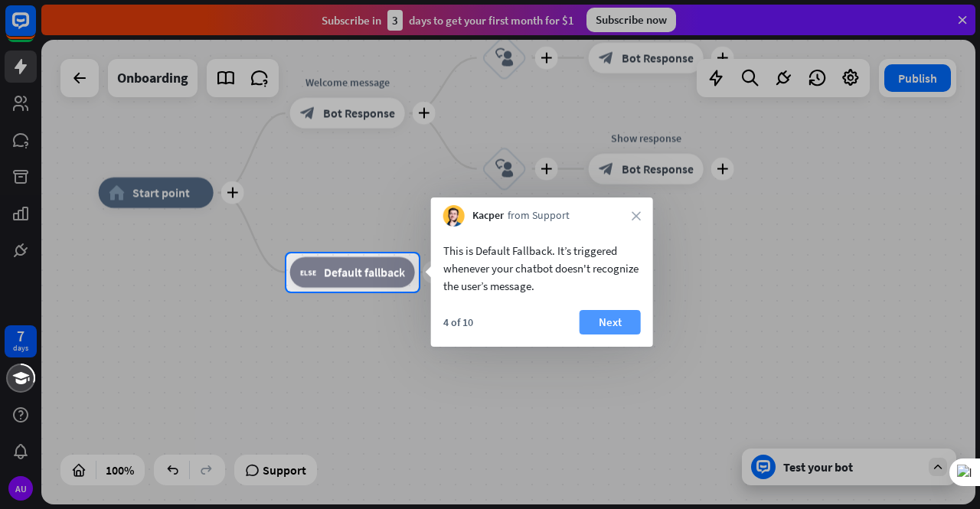 Image resolution: width=980 pixels, height=509 pixels. What do you see at coordinates (635, 216) in the screenshot?
I see `i: close` at bounding box center [635, 216].